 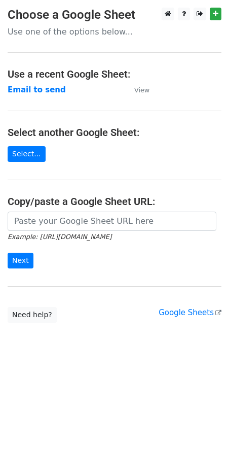 I want to click on a: Google Sheets, so click(x=190, y=312).